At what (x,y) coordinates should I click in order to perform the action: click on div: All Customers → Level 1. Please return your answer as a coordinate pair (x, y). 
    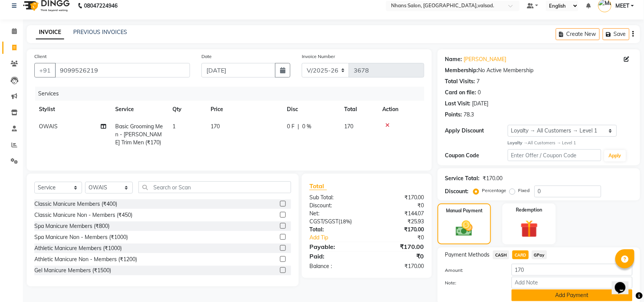
    Looking at the image, I should click on (570, 143).